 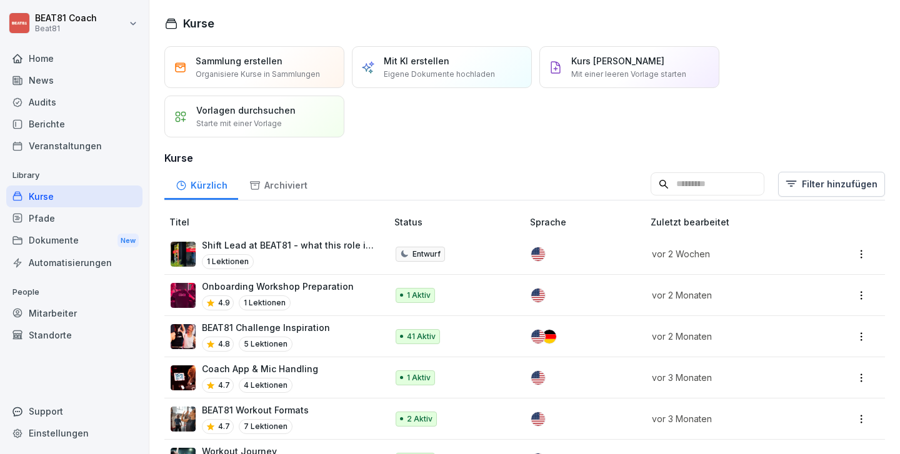 I want to click on p: vor 2 Wochen, so click(x=731, y=254).